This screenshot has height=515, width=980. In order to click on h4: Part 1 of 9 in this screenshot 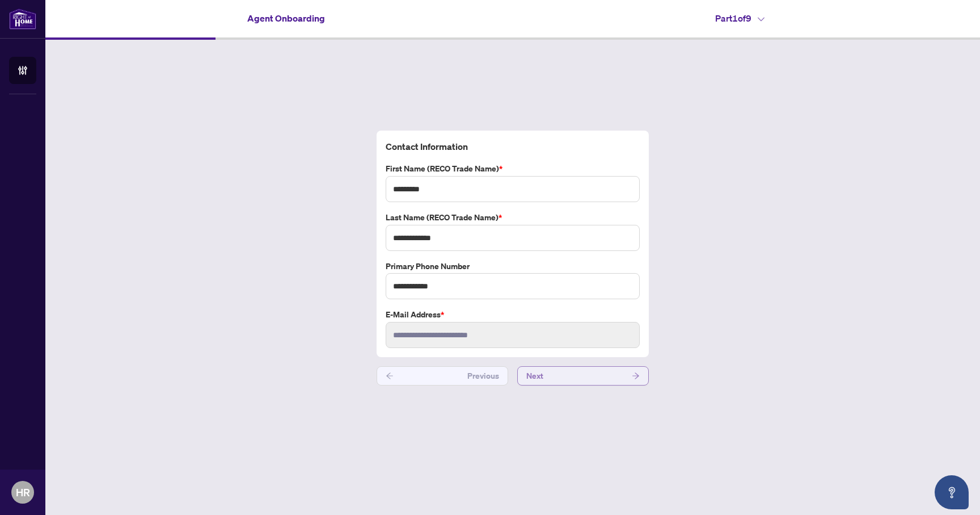, I will do `click(739, 18)`.